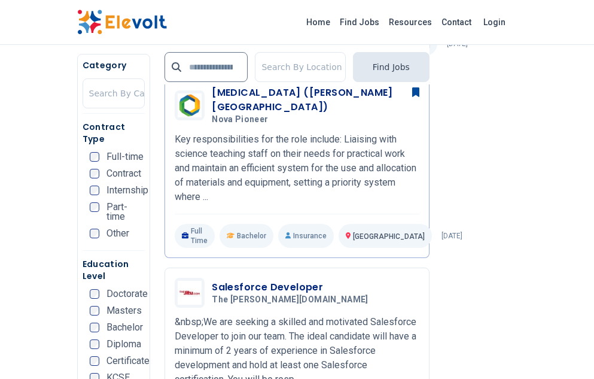 This screenshot has height=379, width=594. What do you see at coordinates (410, 22) in the screenshot?
I see `a: Resources` at bounding box center [410, 22].